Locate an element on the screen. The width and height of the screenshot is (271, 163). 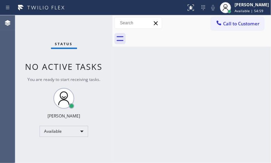
input: Search is located at coordinates (138, 23).